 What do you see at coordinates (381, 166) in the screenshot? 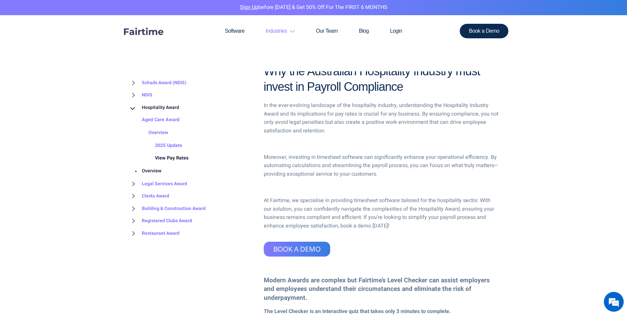
I see `p: Moreover, investing in timesheet software can significantly enhance your operational efficiency. ...` at bounding box center [381, 166].